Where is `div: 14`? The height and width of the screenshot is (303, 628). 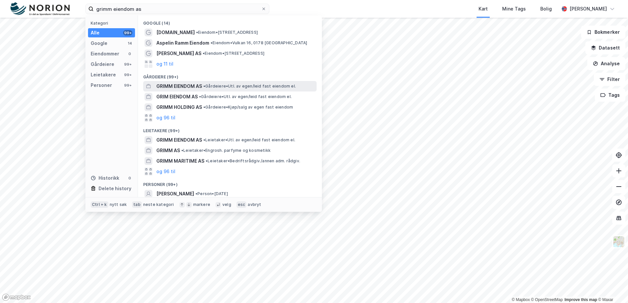 div: 14 is located at coordinates (130, 43).